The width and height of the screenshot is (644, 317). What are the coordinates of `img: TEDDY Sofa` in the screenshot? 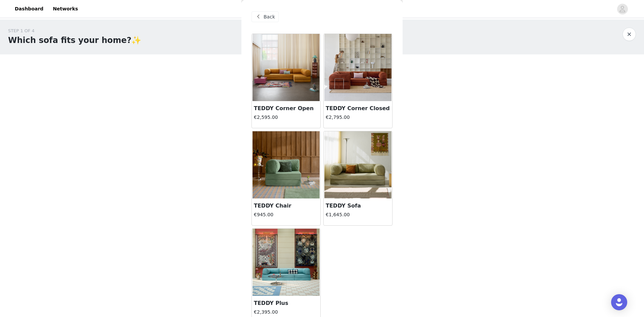 It's located at (358, 165).